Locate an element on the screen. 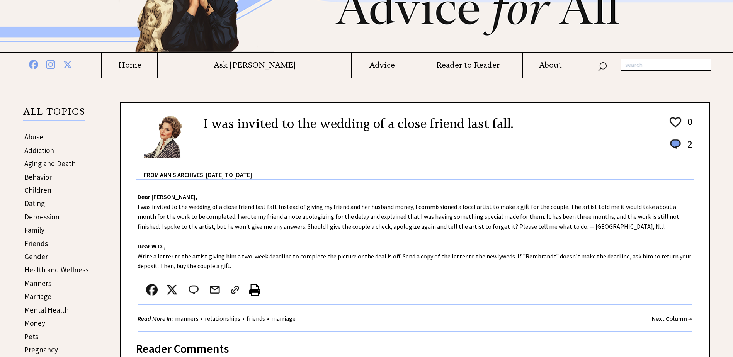 The width and height of the screenshot is (733, 357). strong: Next Column → is located at coordinates (672, 318).